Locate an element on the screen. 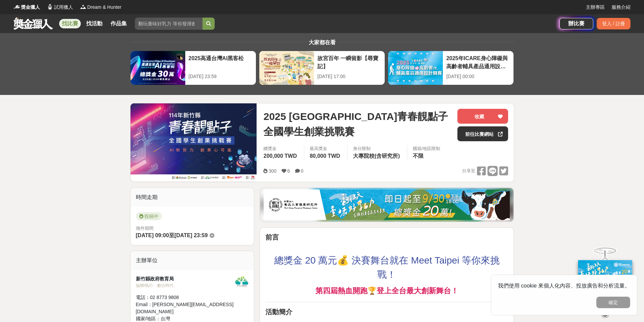 The height and width of the screenshot is (322, 644). div: 故宮百年 一瞬留影【尋寶記】 is located at coordinates (349, 62).